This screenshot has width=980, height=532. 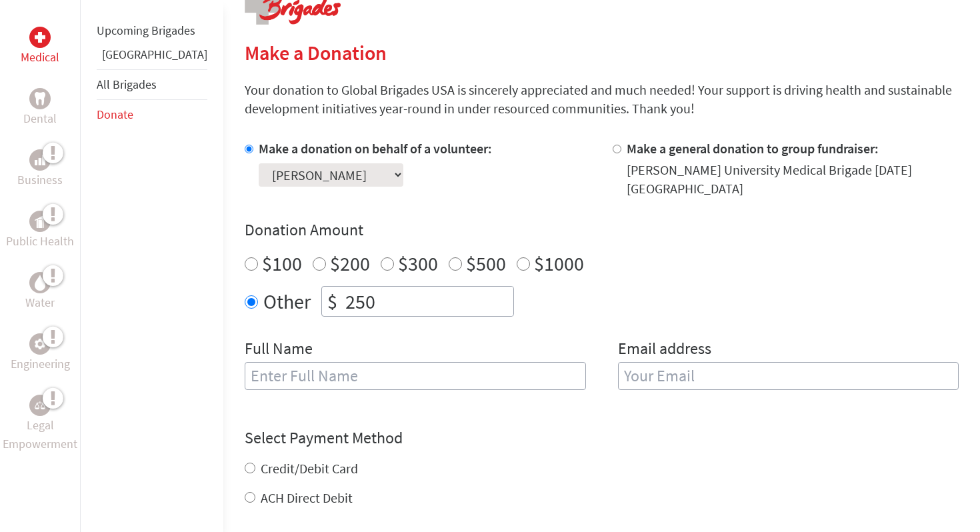 I want to click on label: Other, so click(x=287, y=301).